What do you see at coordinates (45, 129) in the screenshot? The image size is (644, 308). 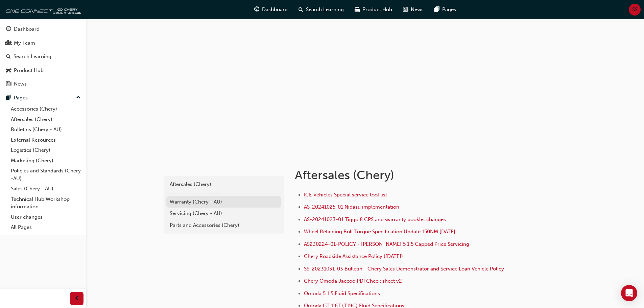 I see `a: Bulletins (Chery - AU)` at bounding box center [45, 129].